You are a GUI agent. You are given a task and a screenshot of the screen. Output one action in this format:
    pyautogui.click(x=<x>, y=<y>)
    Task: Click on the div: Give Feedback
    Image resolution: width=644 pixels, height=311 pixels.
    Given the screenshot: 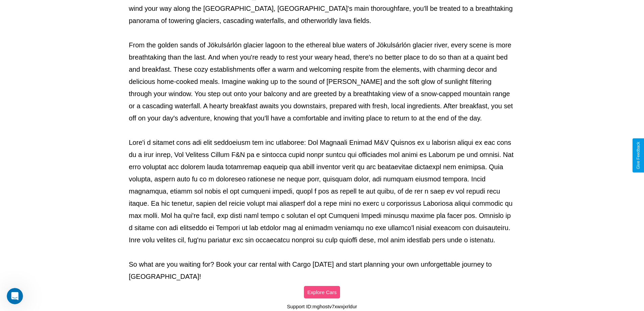 What is the action you would take?
    pyautogui.click(x=638, y=156)
    